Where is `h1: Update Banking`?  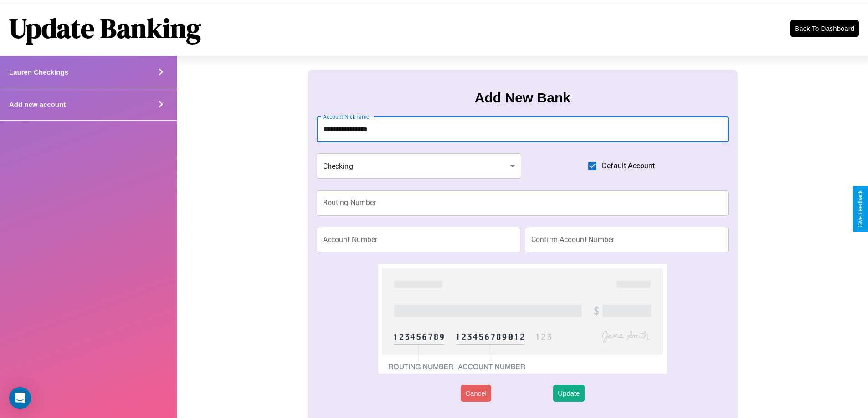 h1: Update Banking is located at coordinates (105, 28).